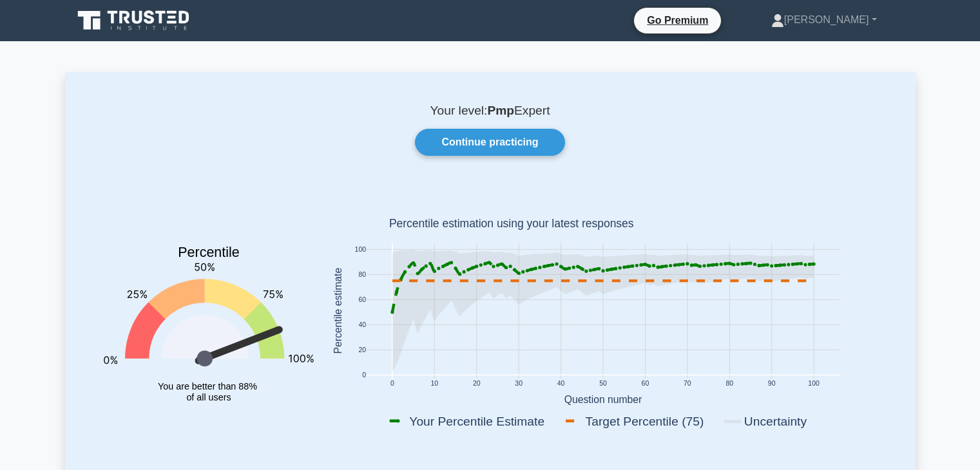  Describe the element at coordinates (209, 253) in the screenshot. I see `text: Percentile` at that location.